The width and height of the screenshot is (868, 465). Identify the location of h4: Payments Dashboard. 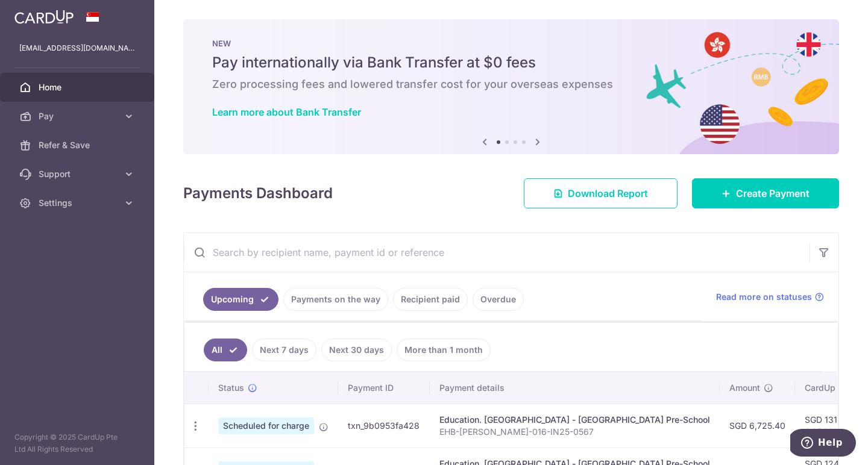
(258, 194).